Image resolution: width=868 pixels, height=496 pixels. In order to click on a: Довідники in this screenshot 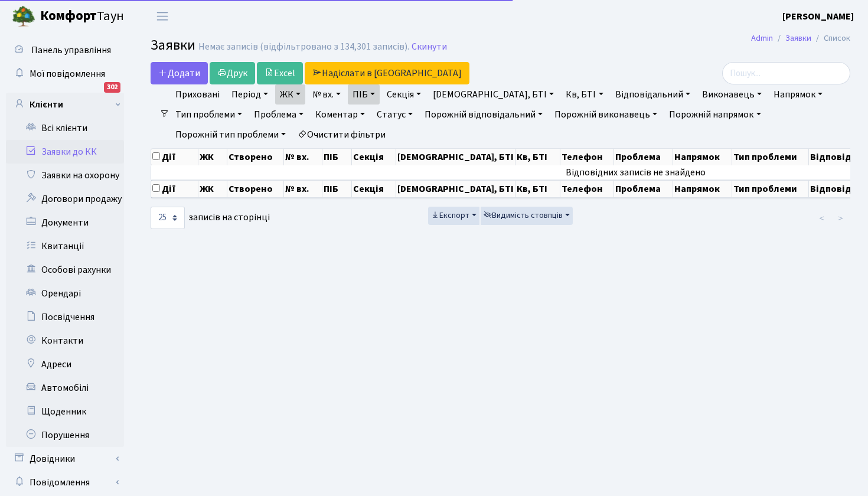, I will do `click(65, 459)`.